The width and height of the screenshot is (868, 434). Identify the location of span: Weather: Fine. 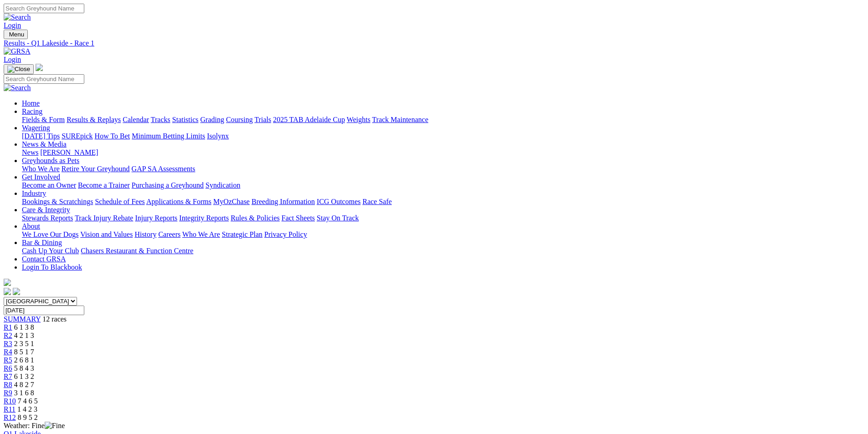
(35, 425).